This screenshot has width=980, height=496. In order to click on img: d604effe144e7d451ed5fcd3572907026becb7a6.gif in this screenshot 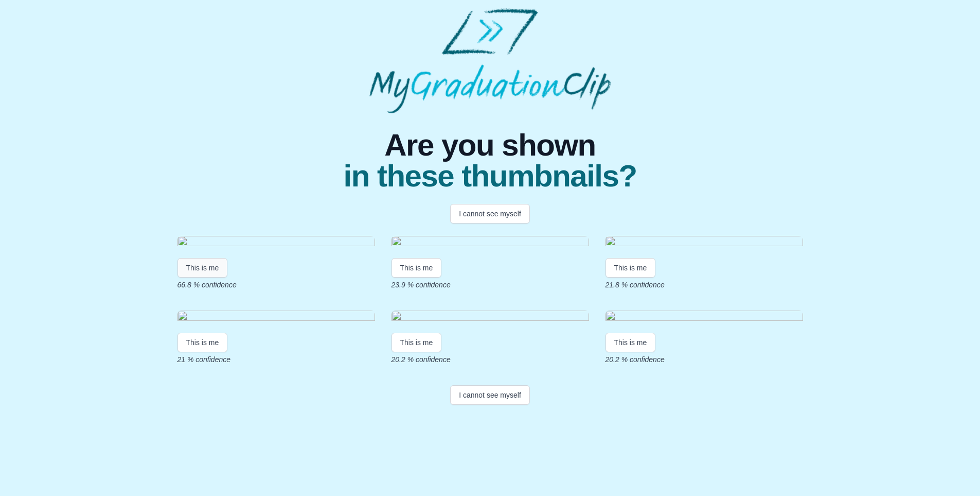, I will do `click(705, 317)`.